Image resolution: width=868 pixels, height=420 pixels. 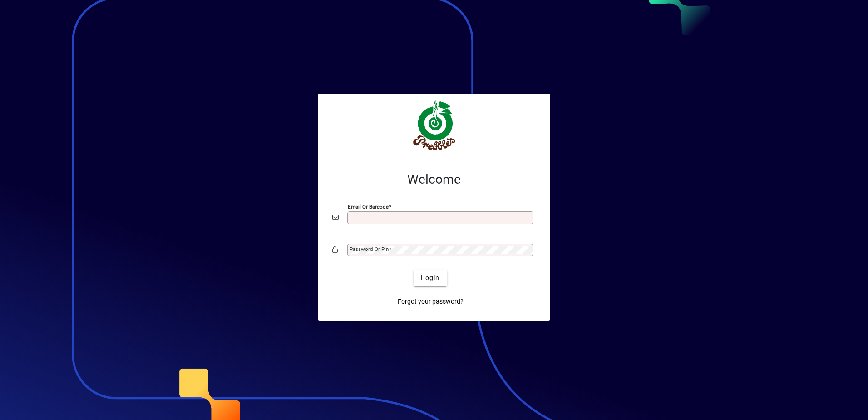 What do you see at coordinates (369, 249) in the screenshot?
I see `mat-label: Password or Pin` at bounding box center [369, 249].